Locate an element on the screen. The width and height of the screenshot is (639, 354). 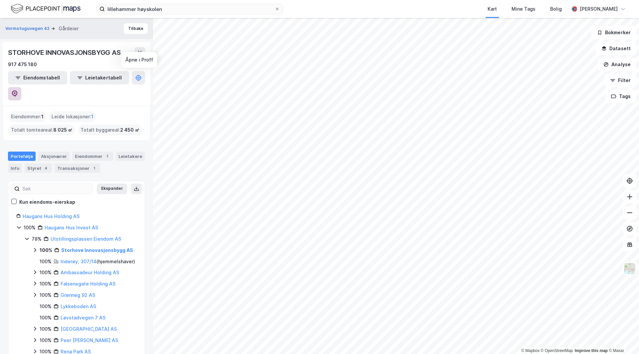
div: Aksjonærer is located at coordinates (54, 156).